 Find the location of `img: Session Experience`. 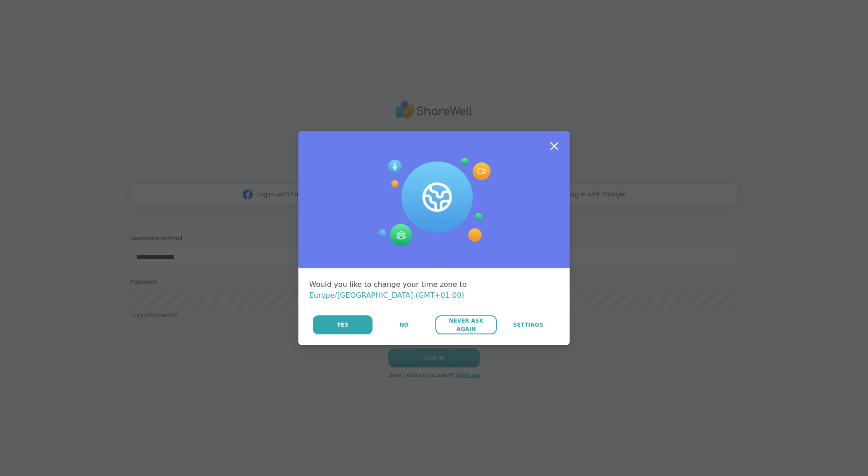

img: Session Experience is located at coordinates (434, 202).